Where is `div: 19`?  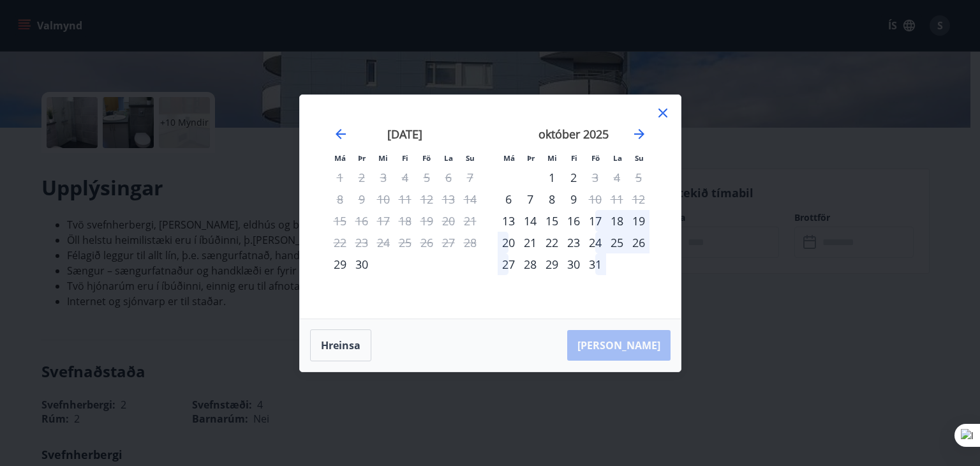 div: 19 is located at coordinates (639, 221).